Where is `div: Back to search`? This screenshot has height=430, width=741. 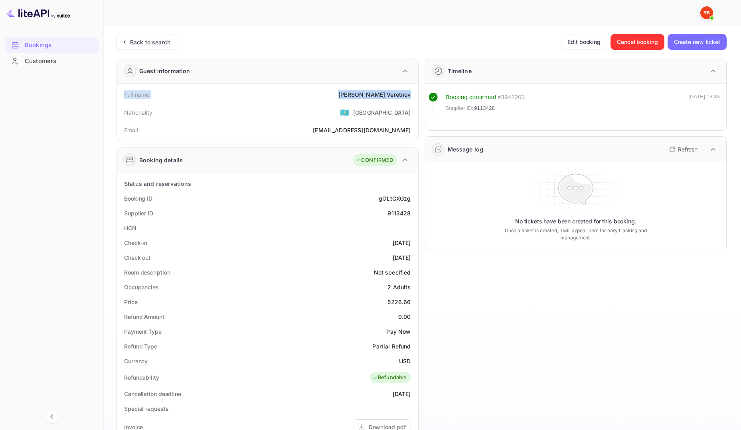 div: Back to search is located at coordinates (150, 42).